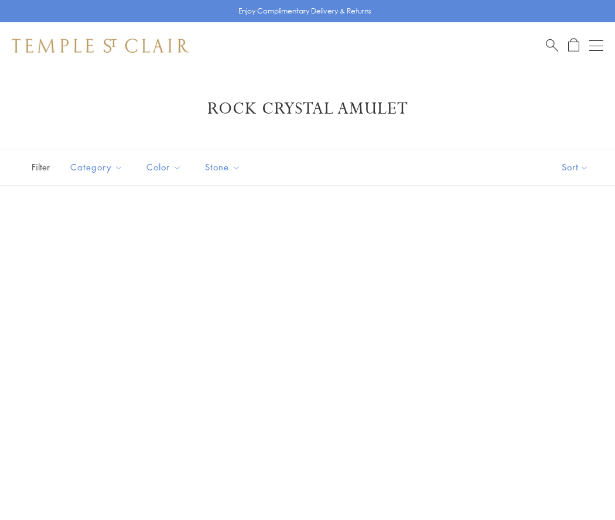 Image resolution: width=615 pixels, height=520 pixels. I want to click on span: Color, so click(165, 167).